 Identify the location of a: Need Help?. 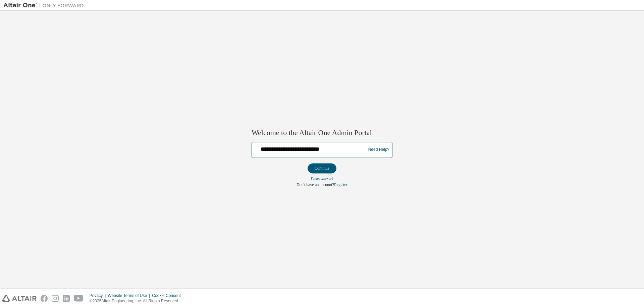
(379, 150).